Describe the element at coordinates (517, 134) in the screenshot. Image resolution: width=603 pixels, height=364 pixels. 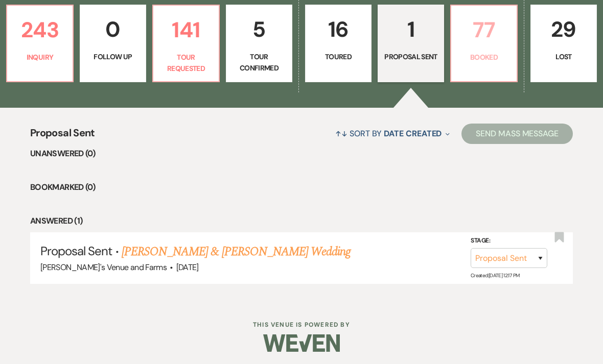
I see `button: Send Mass Message` at that location.